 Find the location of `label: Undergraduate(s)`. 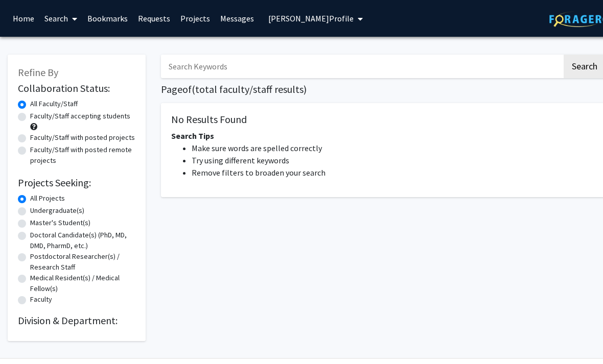

label: Undergraduate(s) is located at coordinates (57, 211).